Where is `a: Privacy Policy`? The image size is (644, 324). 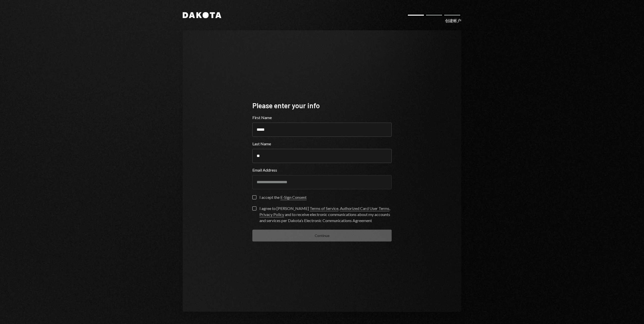
a: Privacy Policy is located at coordinates (271, 214).